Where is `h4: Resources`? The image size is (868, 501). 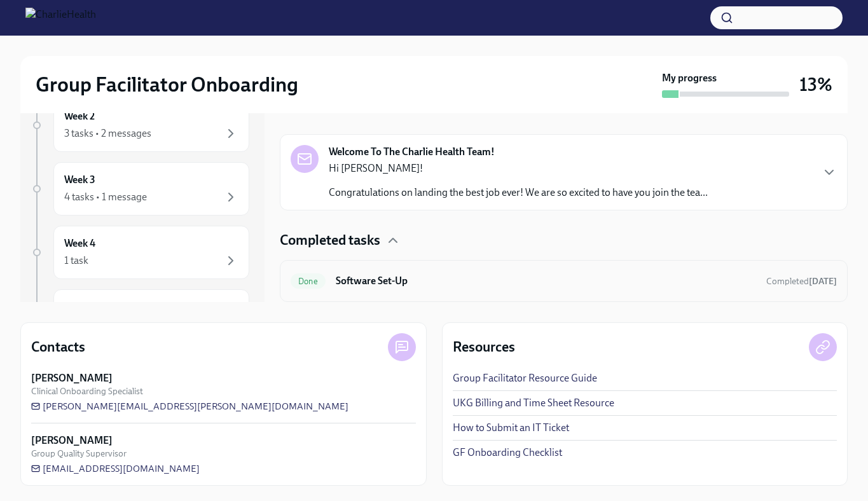 h4: Resources is located at coordinates (484, 347).